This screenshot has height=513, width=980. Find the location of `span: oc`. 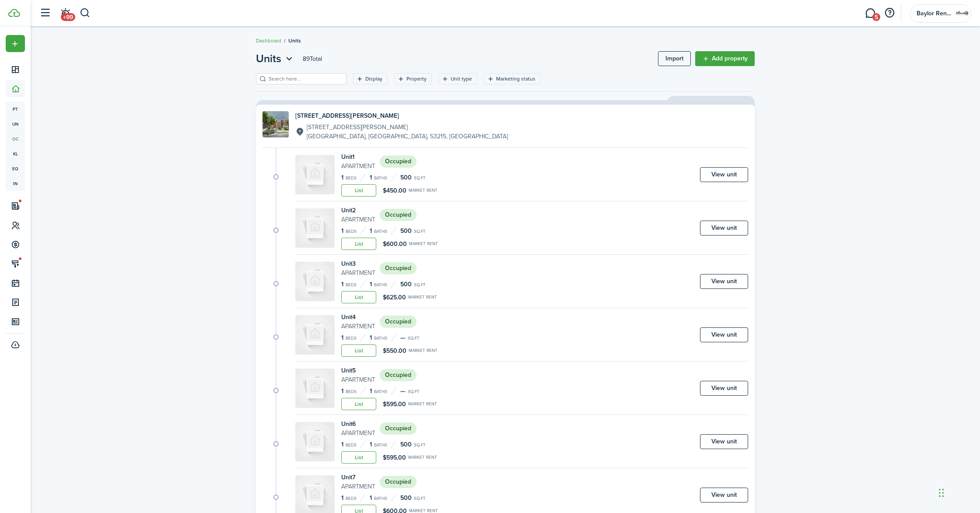

span: oc is located at coordinates (16, 138).